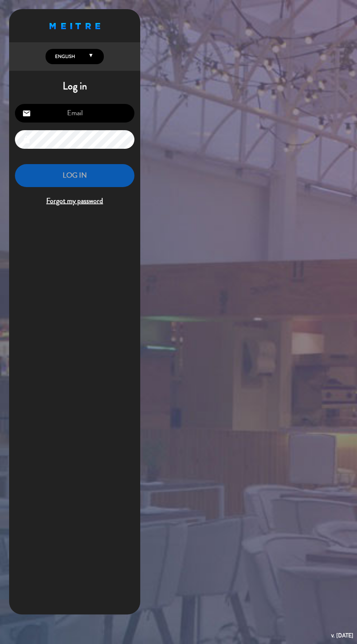 This screenshot has width=357, height=644. What do you see at coordinates (64, 56) in the screenshot?
I see `span: English` at bounding box center [64, 56].